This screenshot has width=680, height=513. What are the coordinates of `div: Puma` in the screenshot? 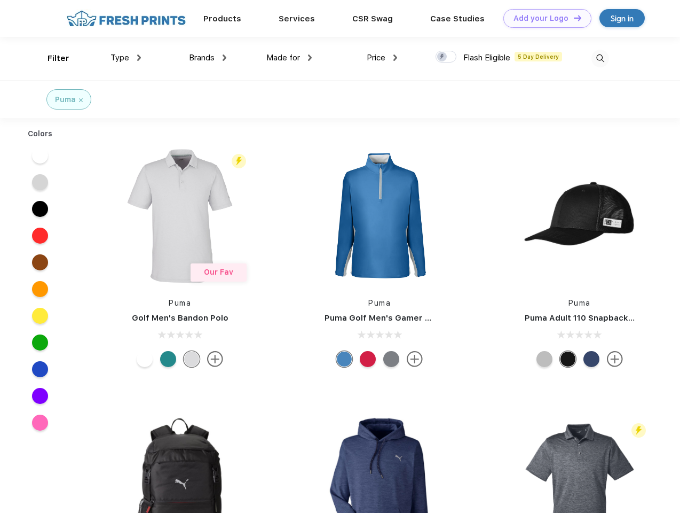 It's located at (65, 99).